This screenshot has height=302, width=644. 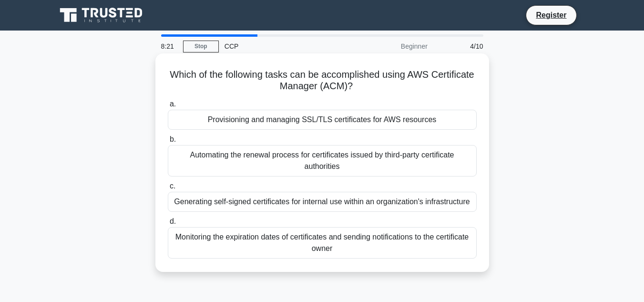 What do you see at coordinates (322, 243) in the screenshot?
I see `div: Monitoring the expiration dates of certificates and sending notifications to the certificate owner` at bounding box center [322, 243].